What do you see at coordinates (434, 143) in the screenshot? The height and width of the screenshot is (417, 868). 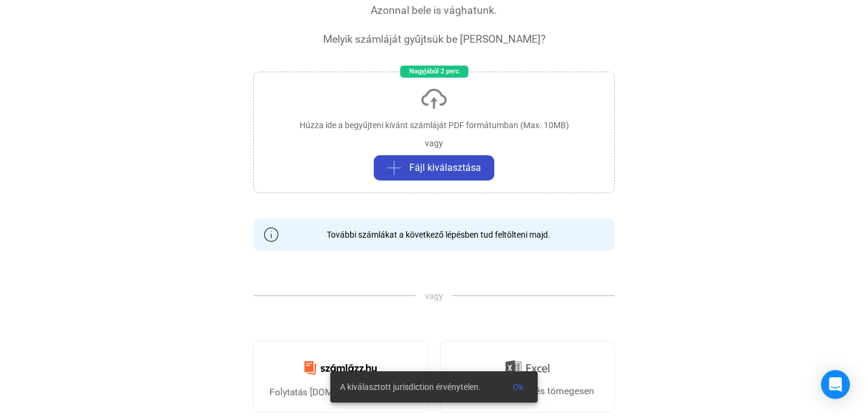 I see `div: vagy` at bounding box center [434, 143].